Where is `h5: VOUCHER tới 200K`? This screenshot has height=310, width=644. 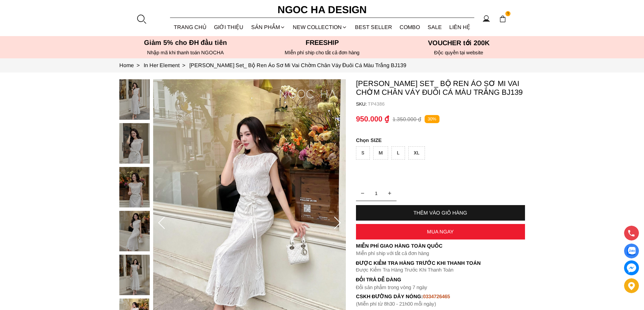 h5: VOUCHER tới 200K is located at coordinates (459, 43).